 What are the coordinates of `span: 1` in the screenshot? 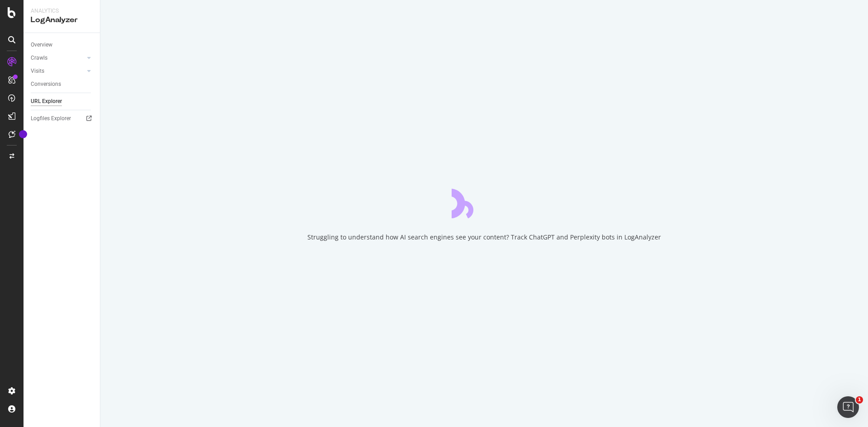 It's located at (859, 400).